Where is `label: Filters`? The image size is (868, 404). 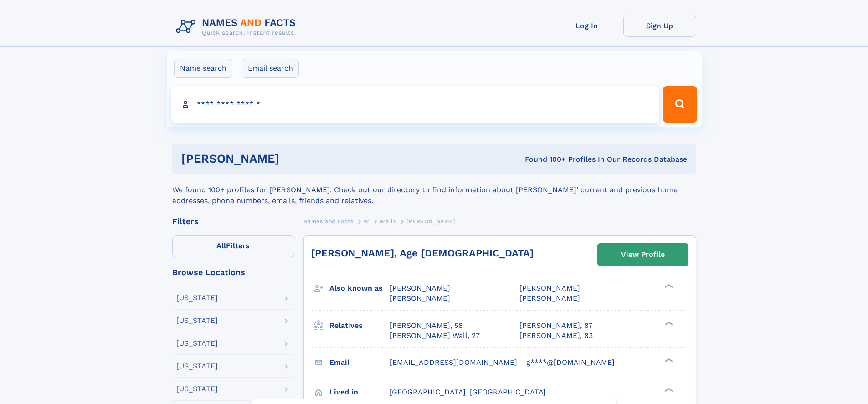
label: Filters is located at coordinates (233, 246).